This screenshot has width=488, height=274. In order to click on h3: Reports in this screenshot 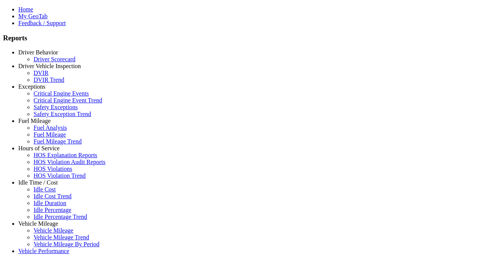, I will do `click(244, 38)`.